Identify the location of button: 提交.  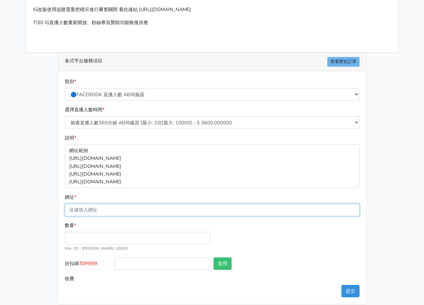
(350, 291).